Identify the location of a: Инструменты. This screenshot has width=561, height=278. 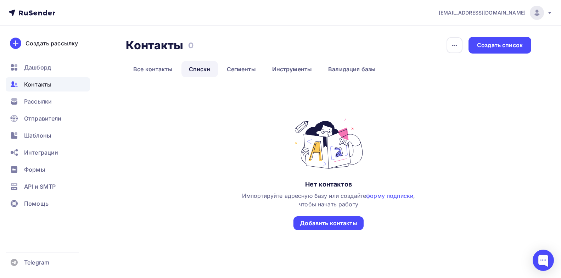
(292, 69).